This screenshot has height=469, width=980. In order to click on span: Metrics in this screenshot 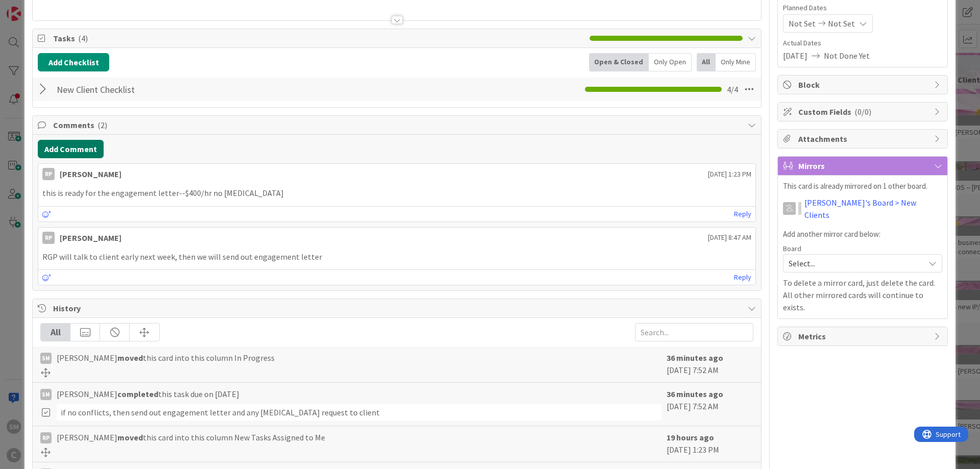, I will do `click(864, 336)`.